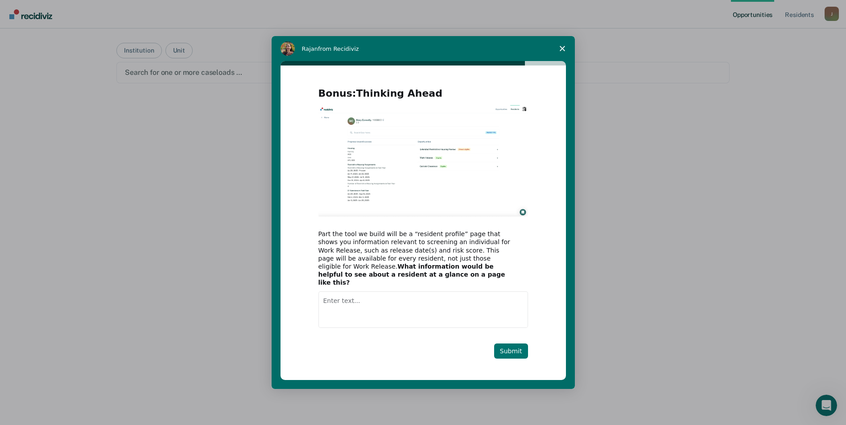 Image resolution: width=846 pixels, height=425 pixels. What do you see at coordinates (511, 351) in the screenshot?
I see `button: Submit` at bounding box center [511, 351].